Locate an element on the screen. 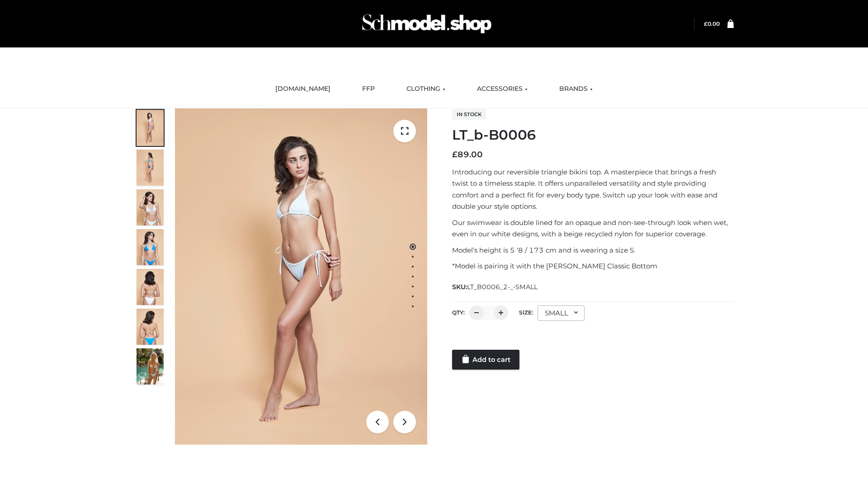 This screenshot has height=488, width=868. span: In stock is located at coordinates (469, 114).